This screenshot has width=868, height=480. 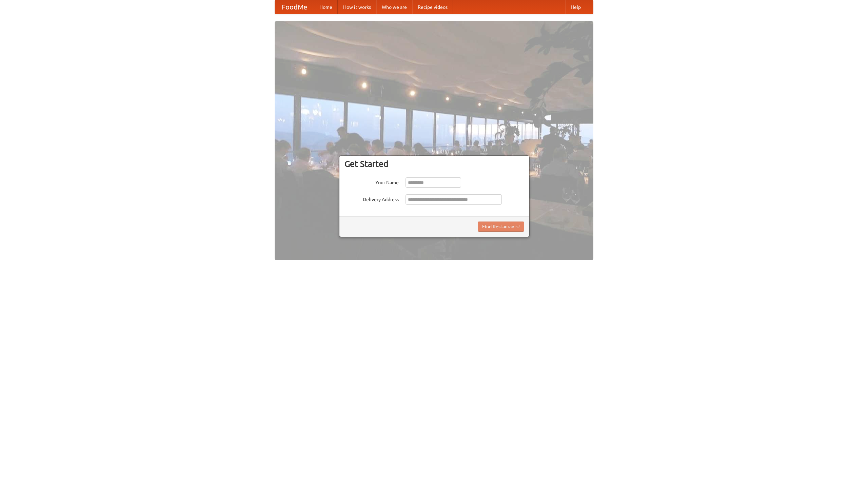 What do you see at coordinates (433, 7) in the screenshot?
I see `a: Recipe videos` at bounding box center [433, 7].